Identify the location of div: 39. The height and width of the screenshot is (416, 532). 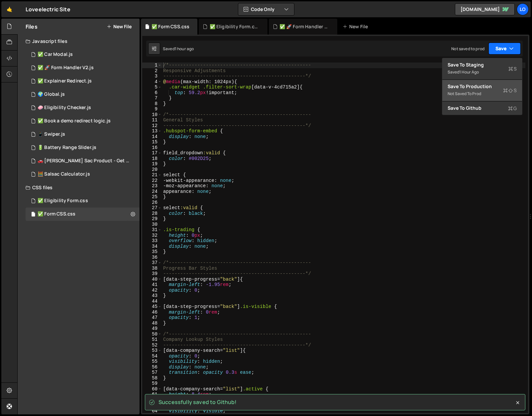
(152, 274).